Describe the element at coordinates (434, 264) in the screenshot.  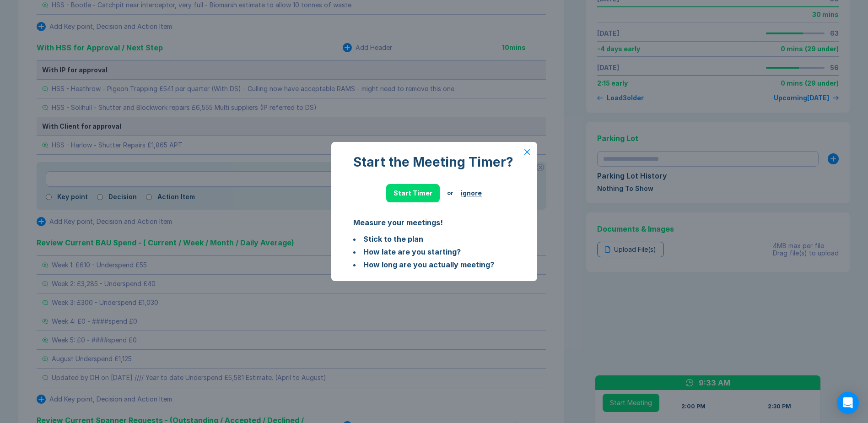
I see `li: How long are you actually meeting?` at that location.